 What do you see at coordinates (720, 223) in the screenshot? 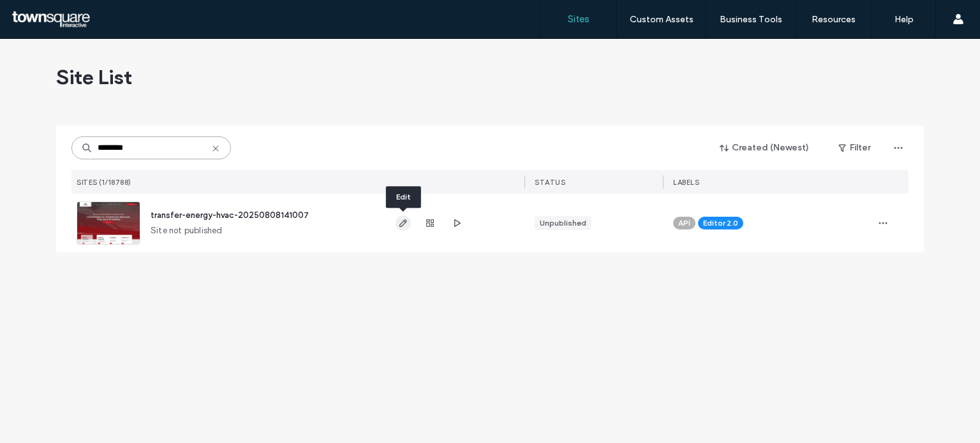
I see `span: Editor 2.0` at bounding box center [720, 223].